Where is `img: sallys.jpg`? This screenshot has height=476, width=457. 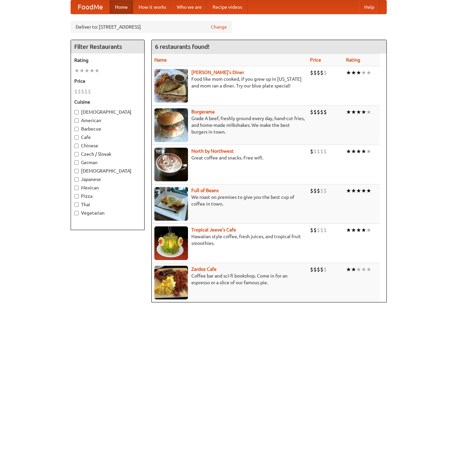 img: sallys.jpg is located at coordinates (171, 85).